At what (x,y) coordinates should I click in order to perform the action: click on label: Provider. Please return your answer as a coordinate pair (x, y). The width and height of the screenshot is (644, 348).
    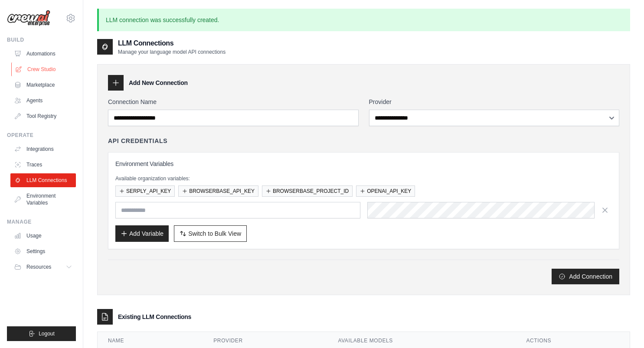
    Looking at the image, I should click on (495, 102).